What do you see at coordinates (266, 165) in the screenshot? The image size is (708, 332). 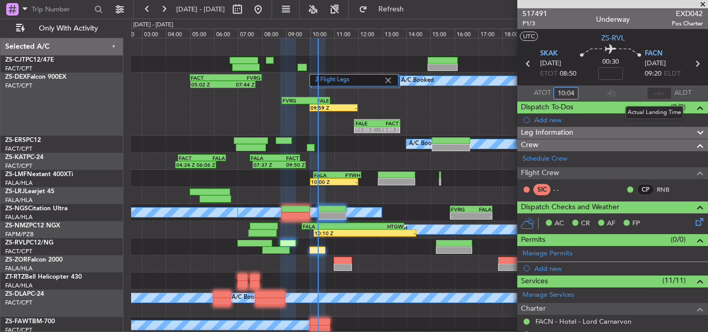 I see `div: 07:37 Z` at bounding box center [266, 165].